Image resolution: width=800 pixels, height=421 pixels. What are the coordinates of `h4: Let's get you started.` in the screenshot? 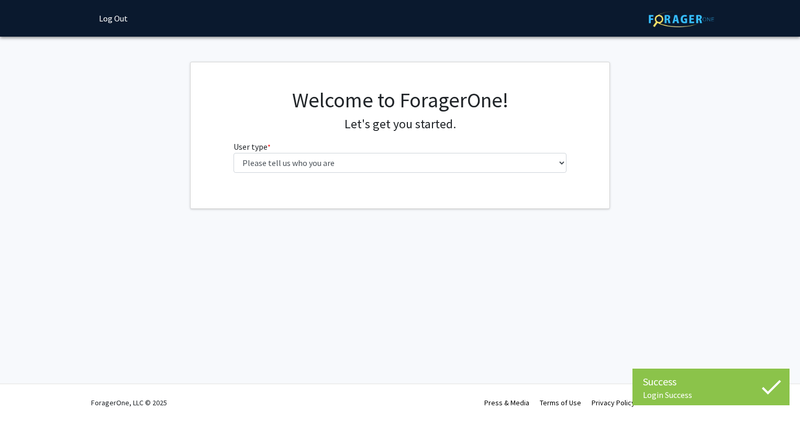 It's located at (400, 124).